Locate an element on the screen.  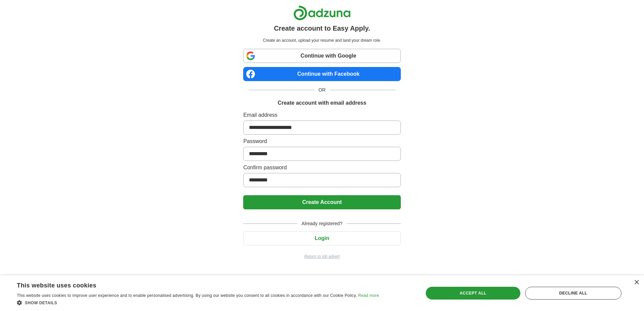
button: Create Account is located at coordinates (321, 202).